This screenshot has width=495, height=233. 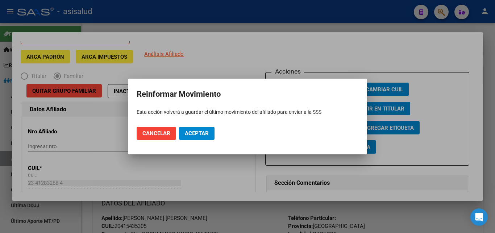 I want to click on span: Aceptar, so click(x=197, y=133).